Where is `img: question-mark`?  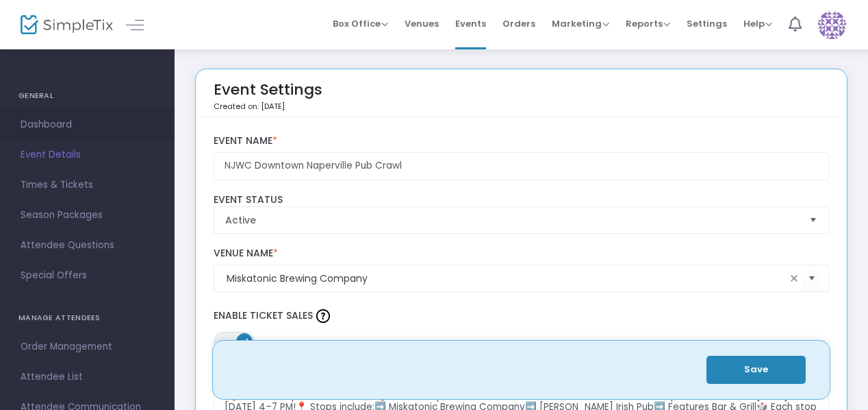 img: question-mark is located at coordinates (323, 316).